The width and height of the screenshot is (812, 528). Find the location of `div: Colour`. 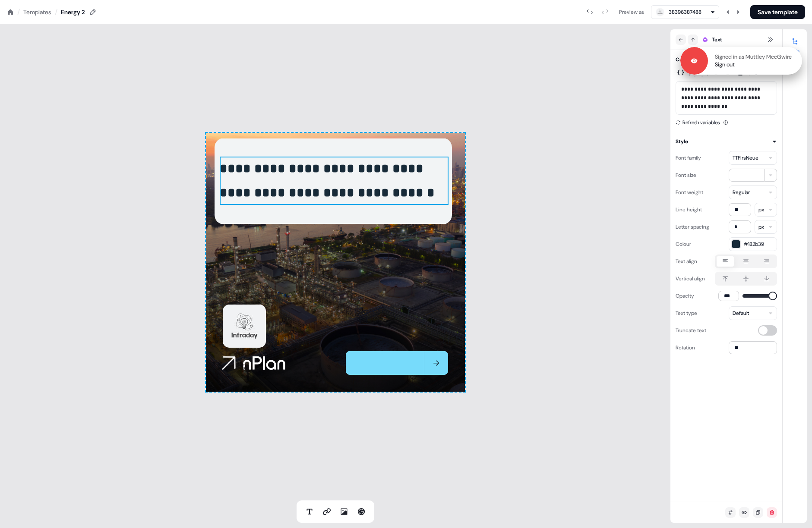

div: Colour is located at coordinates (684, 244).